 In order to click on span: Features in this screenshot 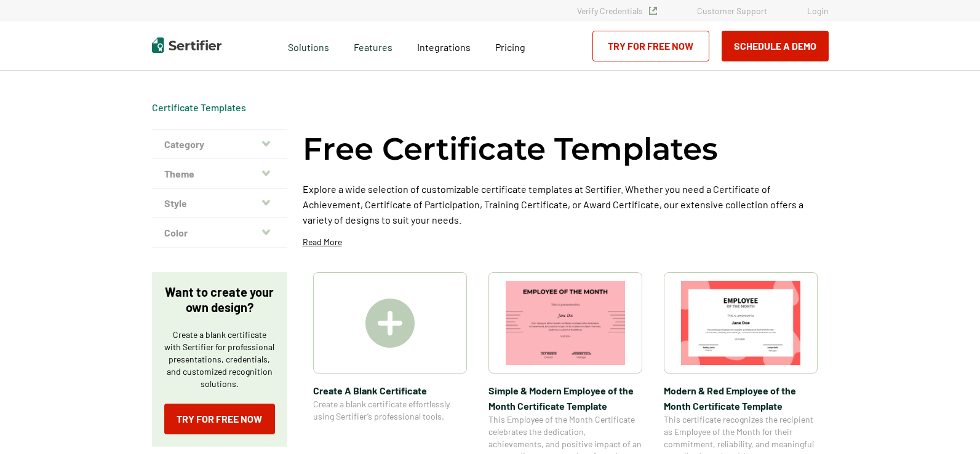, I will do `click(373, 45)`.